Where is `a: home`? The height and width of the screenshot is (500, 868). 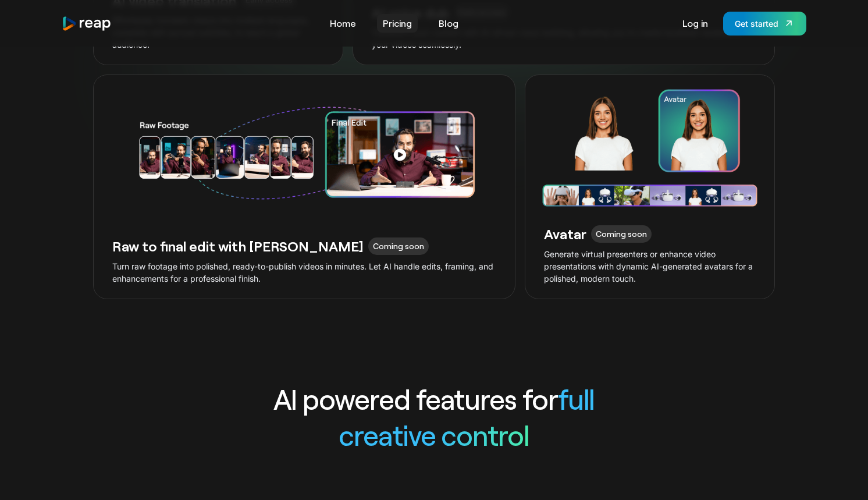 a: home is located at coordinates (86, 23).